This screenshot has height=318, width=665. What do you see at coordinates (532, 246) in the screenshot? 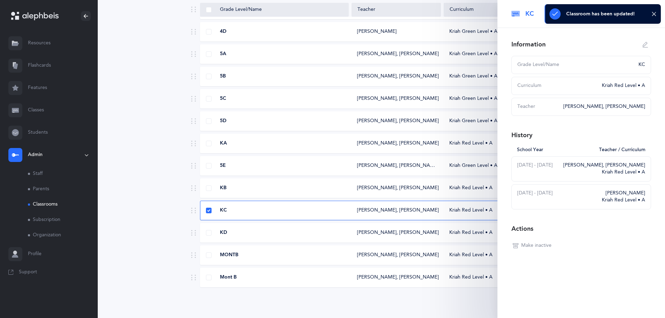
I see `button: Make inactive` at bounding box center [532, 246].